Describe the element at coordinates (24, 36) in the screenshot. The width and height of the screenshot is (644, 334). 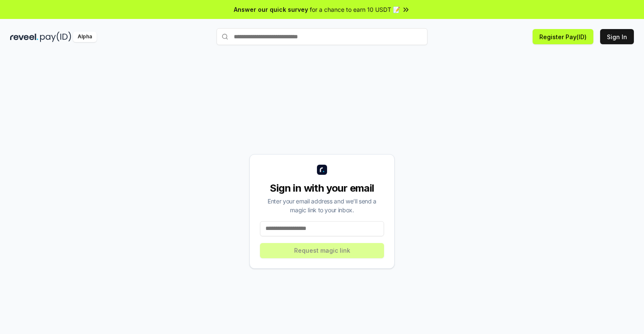
I see `img: reveel_dark` at that location.